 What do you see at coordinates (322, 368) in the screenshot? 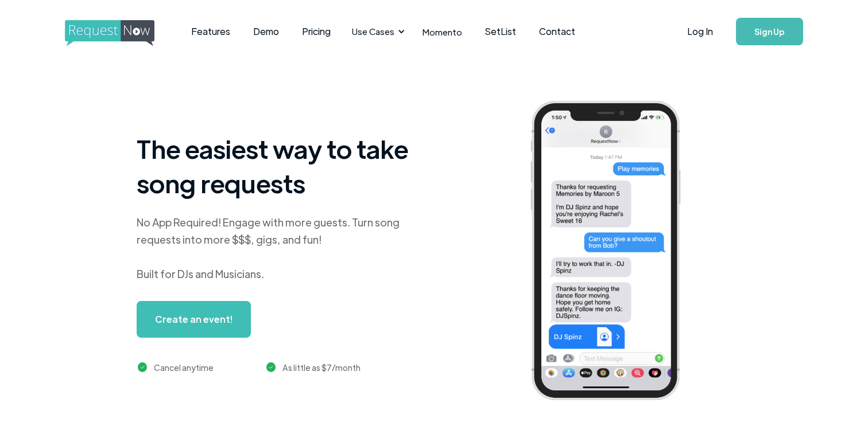
I see `div: As little as $7/month` at bounding box center [322, 368].